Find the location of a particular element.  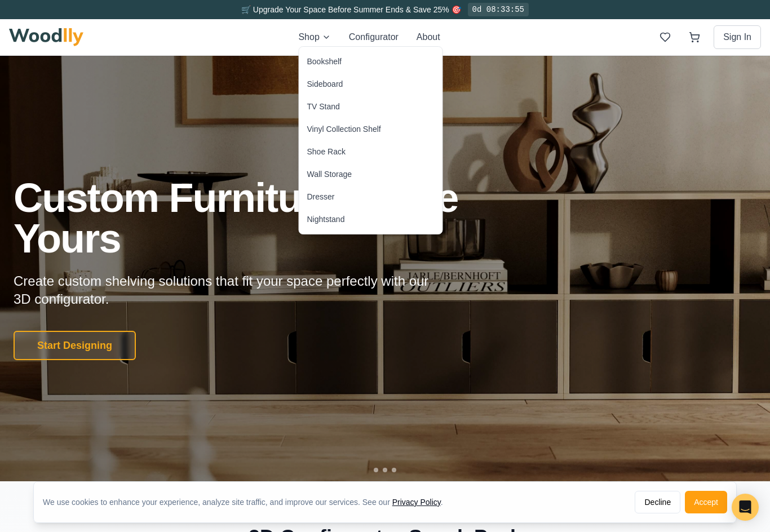

div: Nightstand is located at coordinates (326, 219).